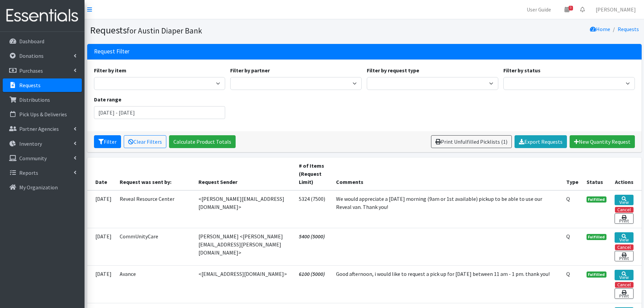  Describe the element at coordinates (107, 99) in the screenshot. I see `label: Date range` at that location.